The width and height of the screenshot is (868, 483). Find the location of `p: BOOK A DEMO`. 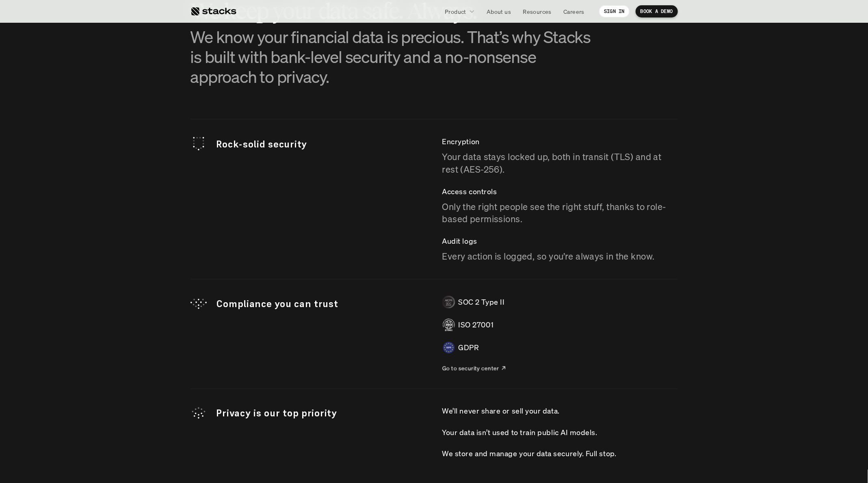

p: BOOK A DEMO is located at coordinates (657, 11).